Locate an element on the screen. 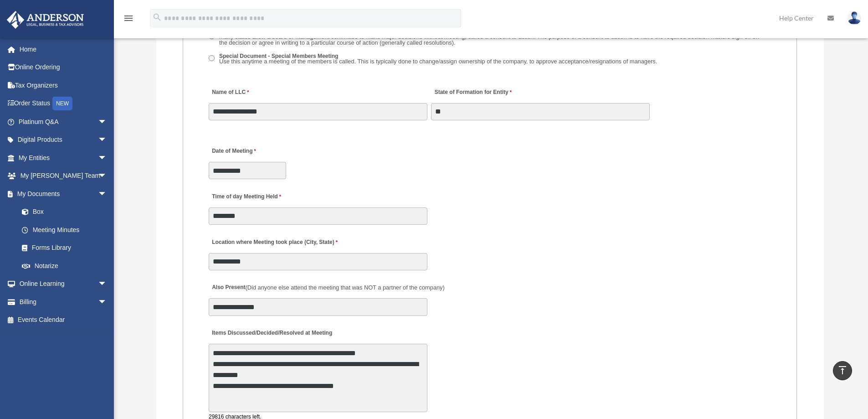 The image size is (868, 419). a: Notarize is located at coordinates (66, 266).